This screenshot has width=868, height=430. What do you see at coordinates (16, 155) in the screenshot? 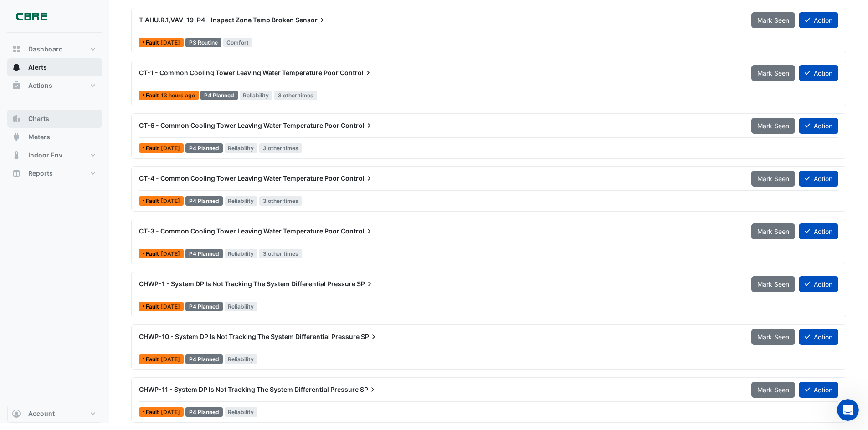
I see `app-icon: Indoor Env` at bounding box center [16, 155].